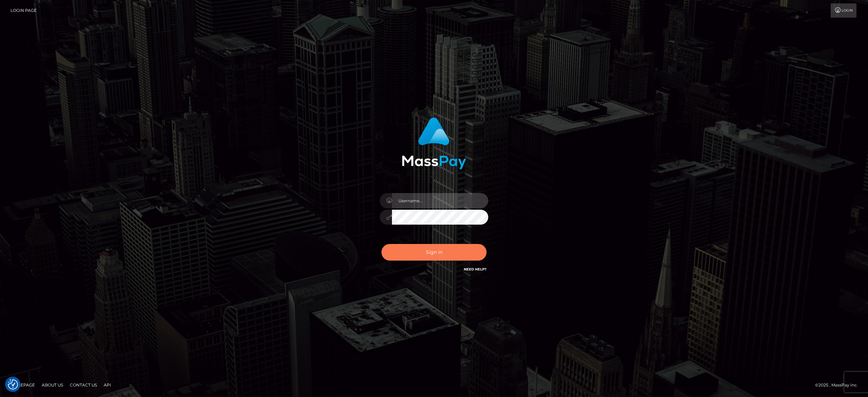 This screenshot has width=868, height=397. Describe the element at coordinates (52, 385) in the screenshot. I see `a: About Us` at that location.